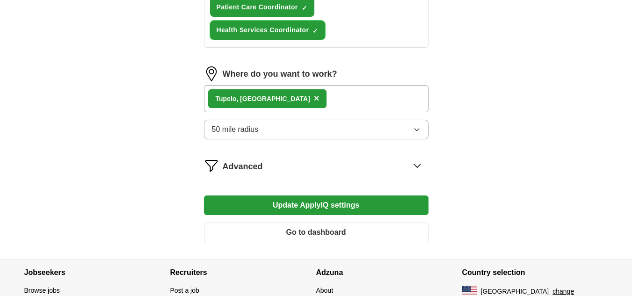 This screenshot has height=296, width=632. Describe the element at coordinates (268, 30) in the screenshot. I see `button: Health Services Coordinator✓` at that location.